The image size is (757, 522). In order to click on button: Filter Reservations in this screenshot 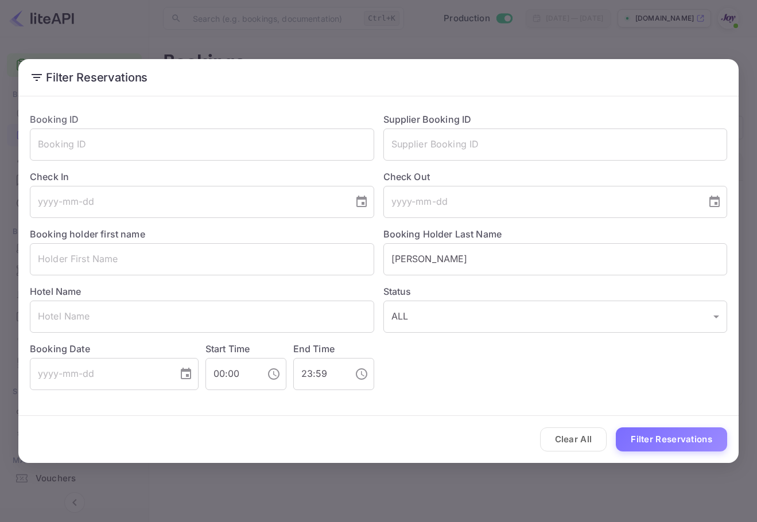, I will do `click(672, 440)`.